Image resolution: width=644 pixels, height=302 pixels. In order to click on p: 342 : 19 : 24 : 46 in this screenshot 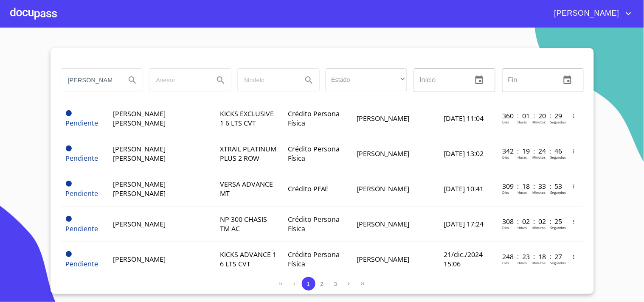, I will do `click(531, 151)`.